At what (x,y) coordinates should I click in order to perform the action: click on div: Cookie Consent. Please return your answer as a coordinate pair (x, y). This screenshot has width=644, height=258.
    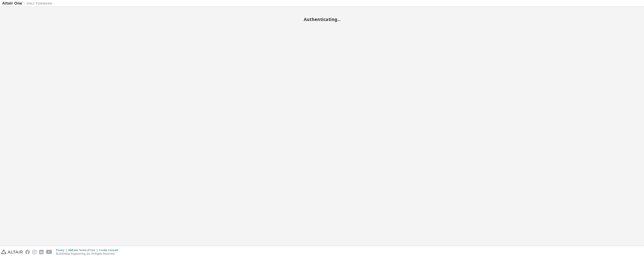
    Looking at the image, I should click on (110, 250).